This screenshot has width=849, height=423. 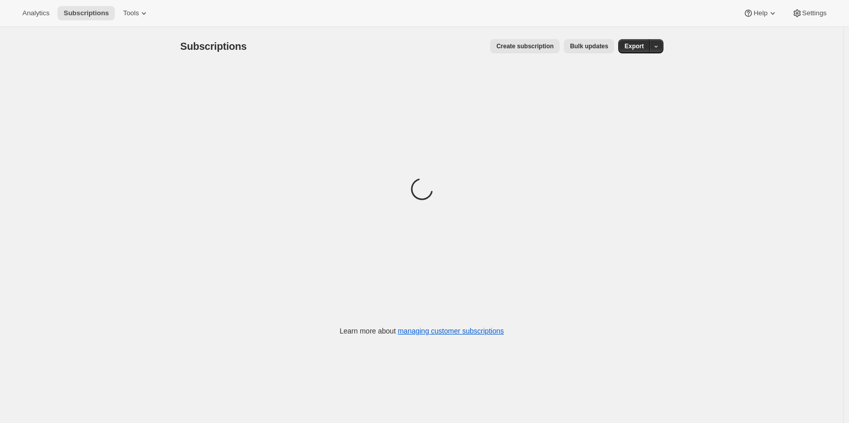 I want to click on a: managing customer subscriptions, so click(x=450, y=331).